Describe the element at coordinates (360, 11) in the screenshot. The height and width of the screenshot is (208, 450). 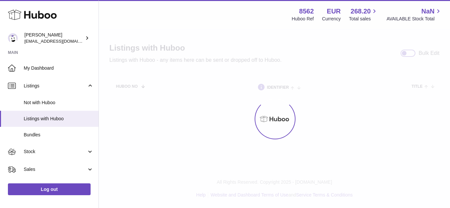
I see `span: 268.20` at that location.